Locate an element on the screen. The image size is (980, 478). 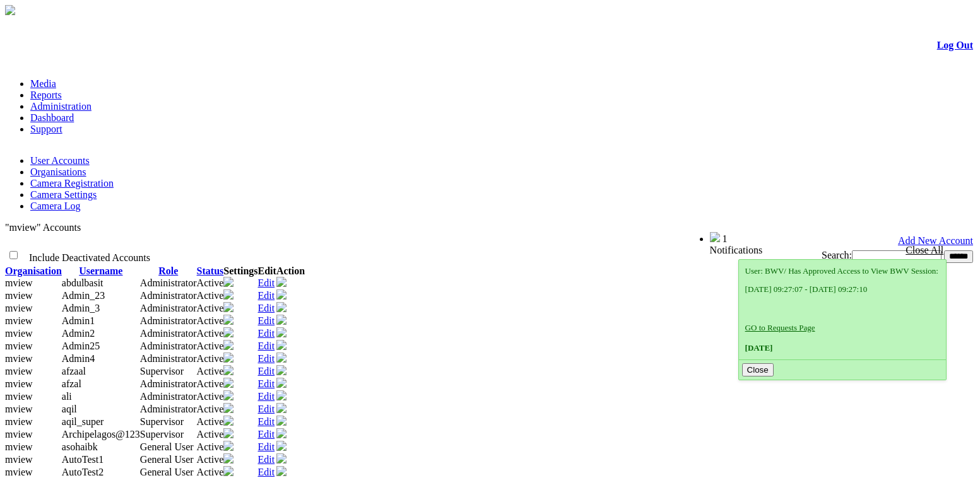
a: Reports is located at coordinates (46, 95).